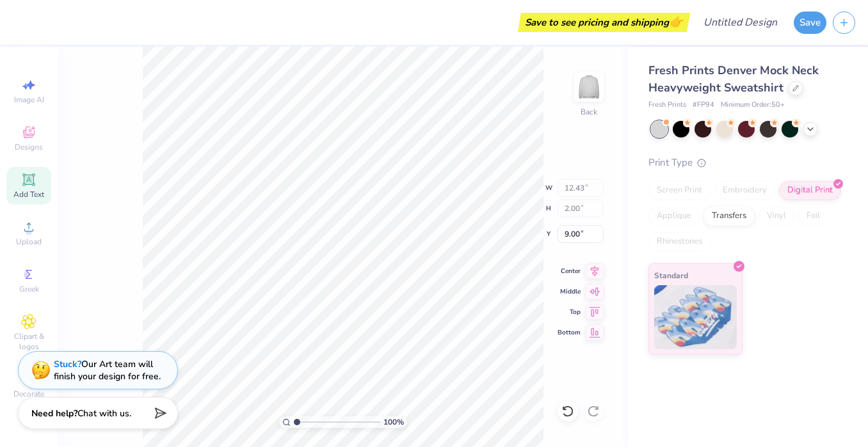 The image size is (868, 447). Describe the element at coordinates (734, 79) in the screenshot. I see `span: Fresh Prints Denver Mock Neck Heavyweight Sweatshirt` at that location.